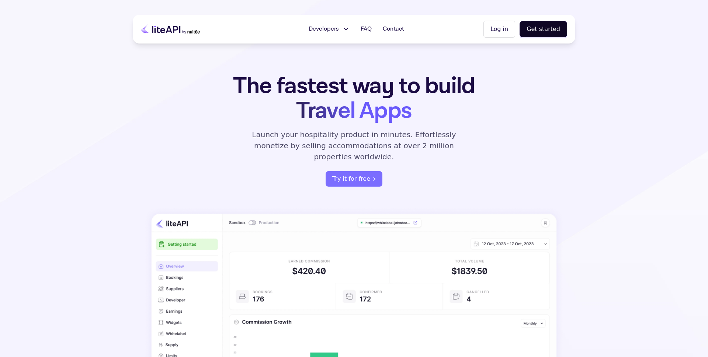 The height and width of the screenshot is (357, 708). What do you see at coordinates (354, 179) in the screenshot?
I see `a: register` at bounding box center [354, 179].